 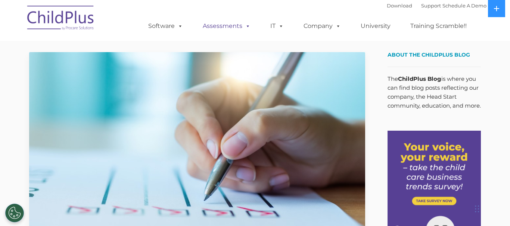 What do you see at coordinates (277, 26) in the screenshot?
I see `a: IT` at bounding box center [277, 26].